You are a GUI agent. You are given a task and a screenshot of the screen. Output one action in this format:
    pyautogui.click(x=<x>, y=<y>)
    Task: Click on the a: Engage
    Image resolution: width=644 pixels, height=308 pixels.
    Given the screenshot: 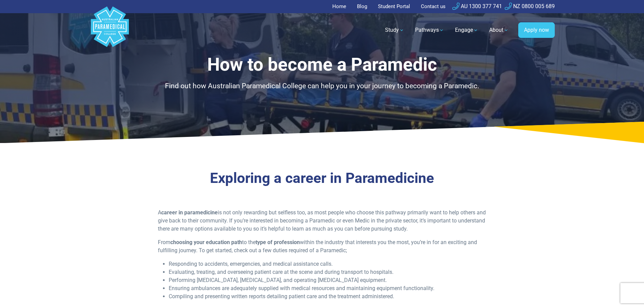 What is the action you would take?
    pyautogui.click(x=466, y=30)
    